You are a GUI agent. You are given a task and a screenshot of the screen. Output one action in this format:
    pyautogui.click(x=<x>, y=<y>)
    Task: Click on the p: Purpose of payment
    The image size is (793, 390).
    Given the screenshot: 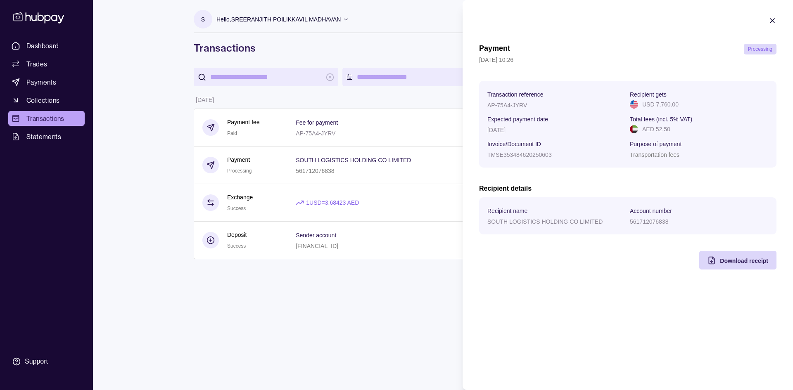 What is the action you would take?
    pyautogui.click(x=655, y=144)
    